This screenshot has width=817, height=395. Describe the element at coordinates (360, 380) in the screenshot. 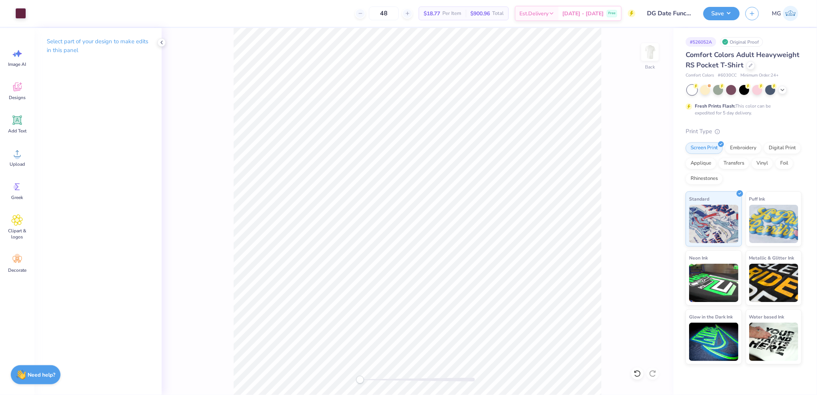

I see `div: Accessibility label` at that location.